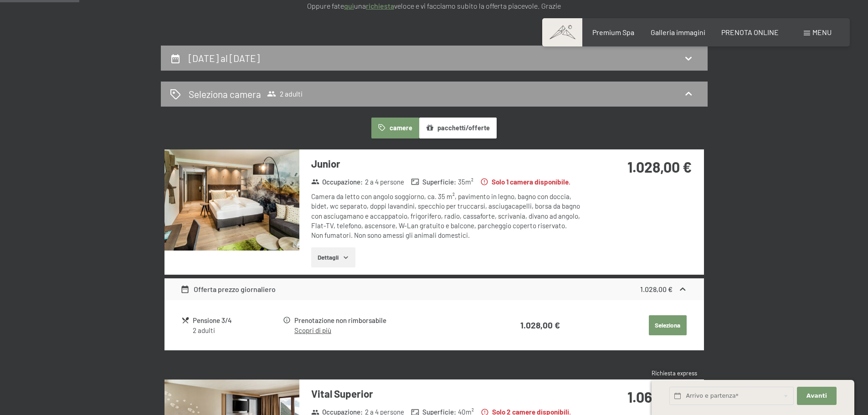 The height and width of the screenshot is (415, 868). Describe the element at coordinates (380, 6) in the screenshot. I see `a: richiesta` at that location.